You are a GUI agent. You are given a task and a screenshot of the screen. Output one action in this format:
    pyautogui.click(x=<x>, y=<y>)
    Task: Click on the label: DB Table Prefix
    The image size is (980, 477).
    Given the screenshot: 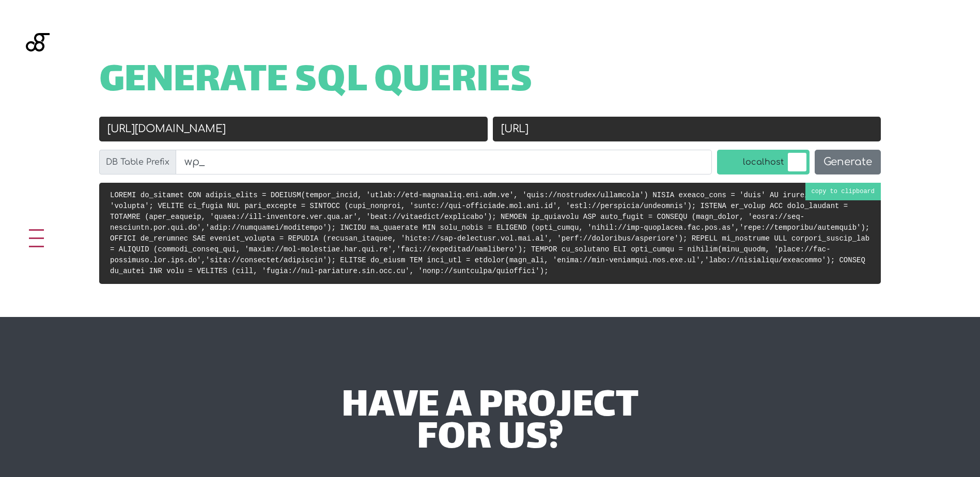 What is the action you would take?
    pyautogui.click(x=137, y=162)
    